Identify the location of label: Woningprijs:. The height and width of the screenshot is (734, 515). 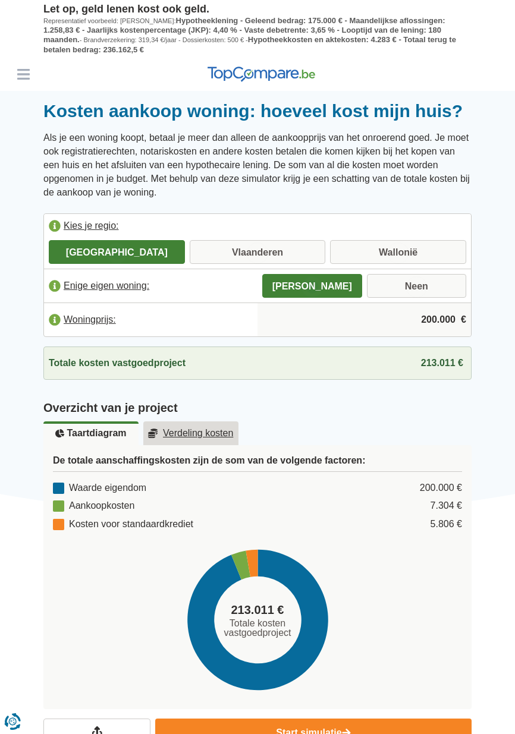
(150, 320).